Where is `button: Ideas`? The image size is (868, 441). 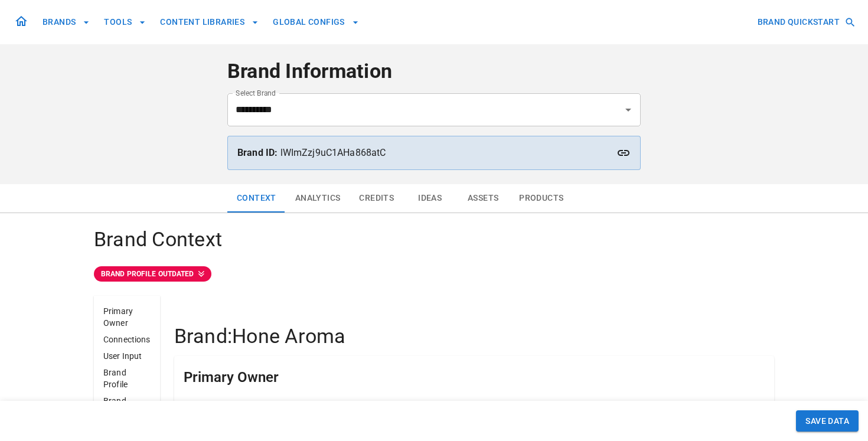 button: Ideas is located at coordinates (430, 198).